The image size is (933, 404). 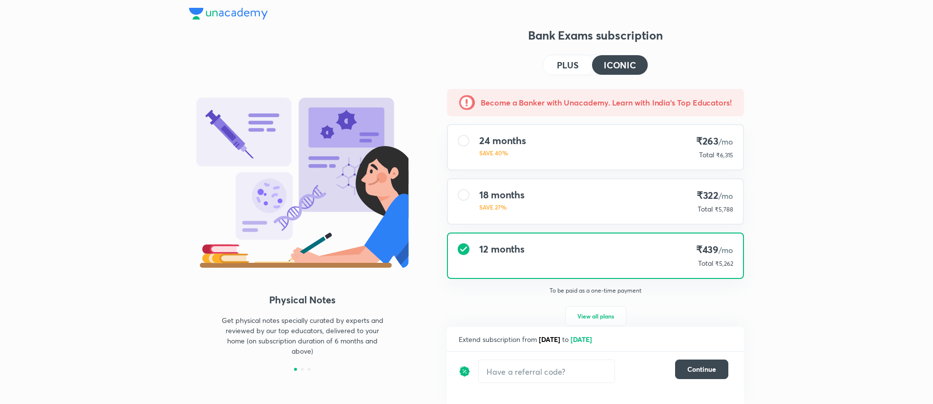 I want to click on span: Extend subscription from to, so click(x=526, y=339).